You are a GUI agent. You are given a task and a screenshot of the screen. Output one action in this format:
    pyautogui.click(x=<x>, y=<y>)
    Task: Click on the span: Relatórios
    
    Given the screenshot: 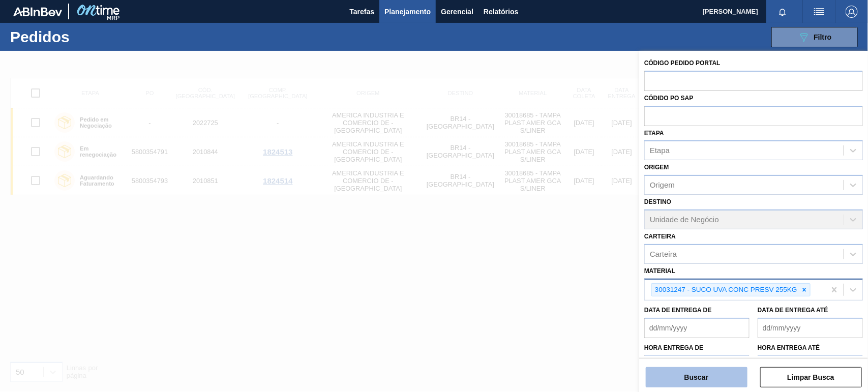 What is the action you would take?
    pyautogui.click(x=500, y=12)
    